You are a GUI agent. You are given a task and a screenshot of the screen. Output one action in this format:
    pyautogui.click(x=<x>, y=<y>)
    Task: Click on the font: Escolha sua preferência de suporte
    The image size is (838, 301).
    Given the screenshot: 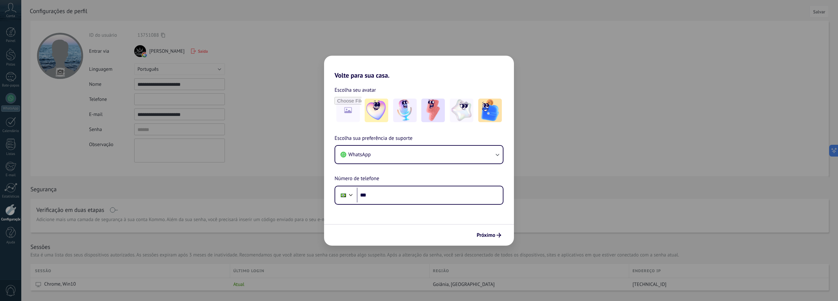 What is the action you would take?
    pyautogui.click(x=374, y=138)
    